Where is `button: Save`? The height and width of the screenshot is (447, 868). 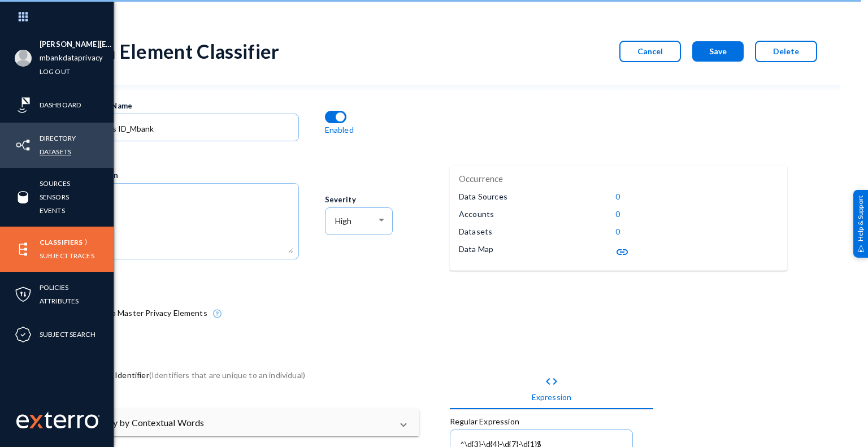 button: Save is located at coordinates (717, 52).